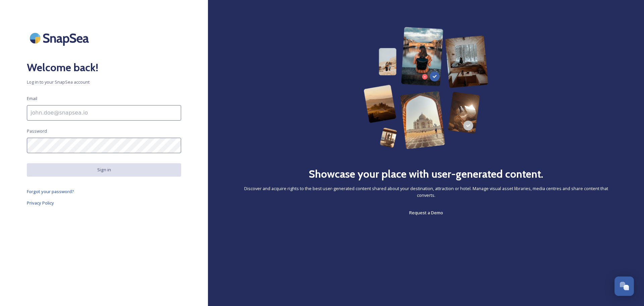 Image resolution: width=644 pixels, height=306 pixels. Describe the element at coordinates (40, 203) in the screenshot. I see `span: Privacy Policy` at that location.